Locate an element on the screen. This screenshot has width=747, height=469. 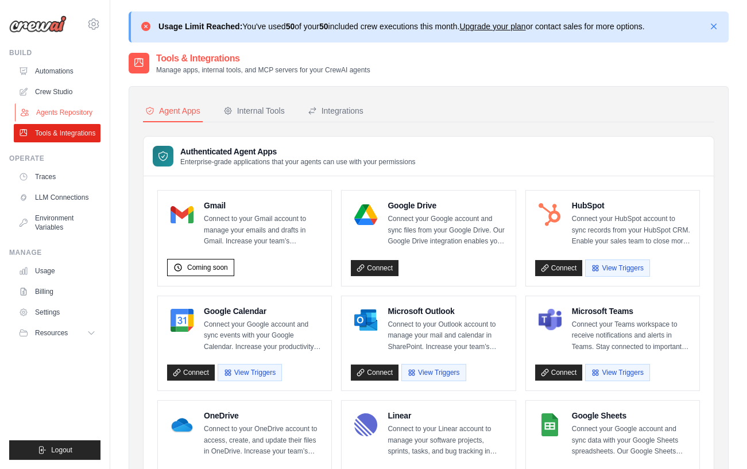
h3: Authenticated Agent Apps is located at coordinates (298, 152).